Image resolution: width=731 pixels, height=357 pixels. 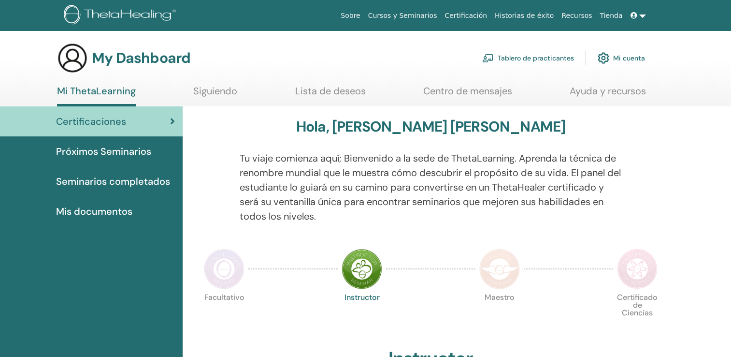 What do you see at coordinates (468, 94) in the screenshot?
I see `a: Centro de mensajes` at bounding box center [468, 94].